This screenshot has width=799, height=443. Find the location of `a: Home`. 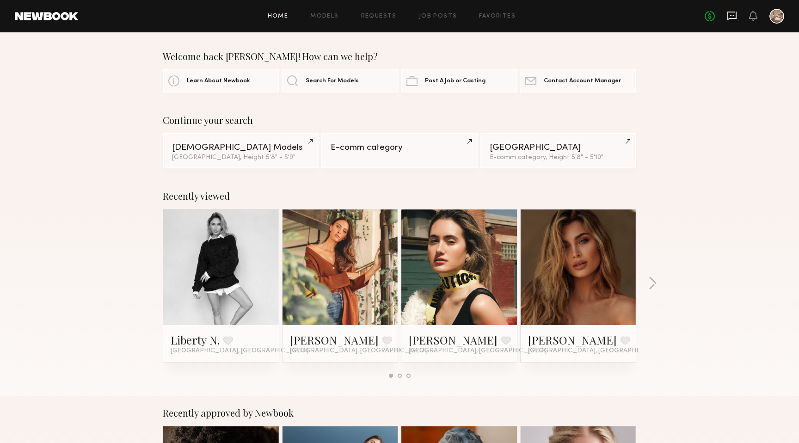

a: Home is located at coordinates (278, 16).